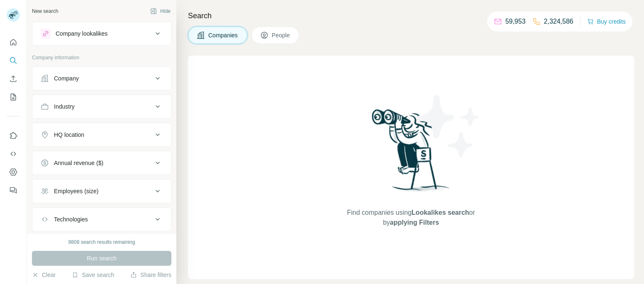 The width and height of the screenshot is (644, 284). Describe the element at coordinates (13, 135) in the screenshot. I see `button: Use Surfe on LinkedIn` at that location.